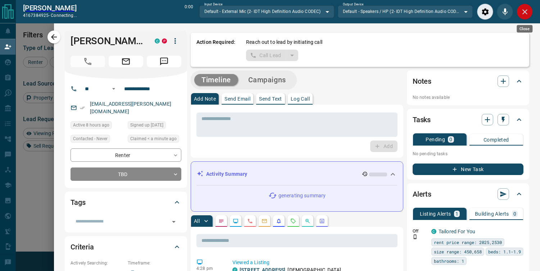 The image size is (540, 271). Describe the element at coordinates (293, 221) in the screenshot. I see `svg: Requests` at that location.